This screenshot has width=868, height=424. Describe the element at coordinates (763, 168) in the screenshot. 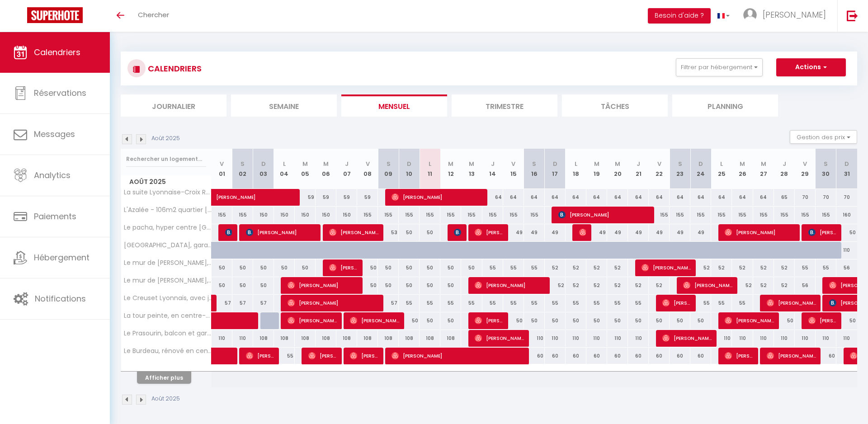

I see `th: 27` at that location.